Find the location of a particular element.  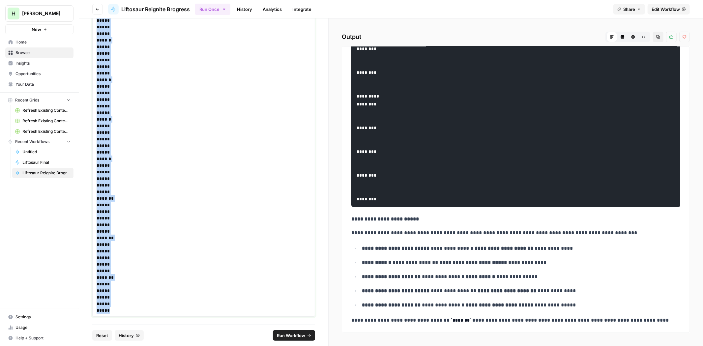

a: Opportunities is located at coordinates (39, 74).